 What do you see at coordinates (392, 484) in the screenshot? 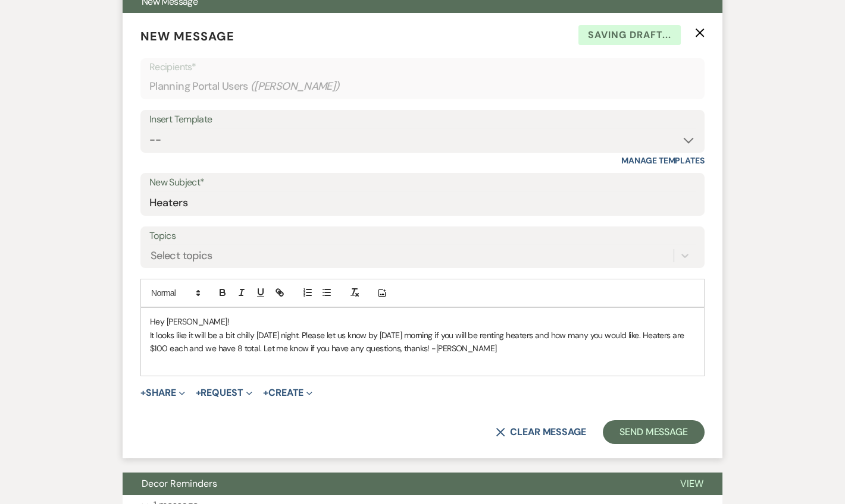
I see `button: Decor Reminders` at bounding box center [392, 484].